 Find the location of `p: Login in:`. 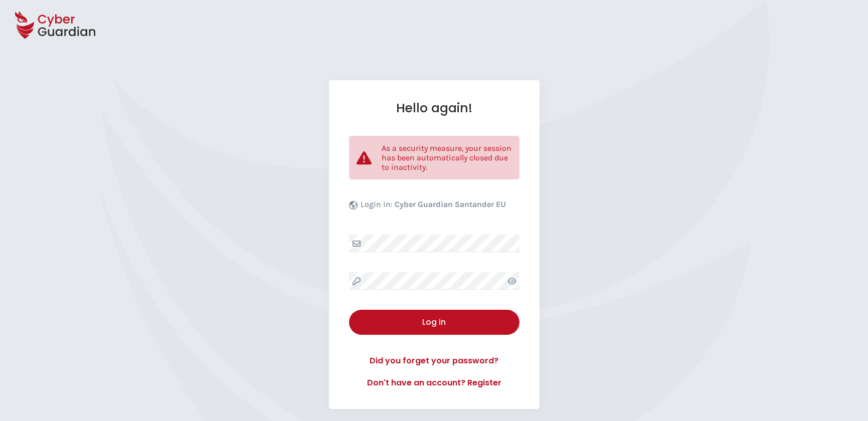

p: Login in: is located at coordinates (433, 207).